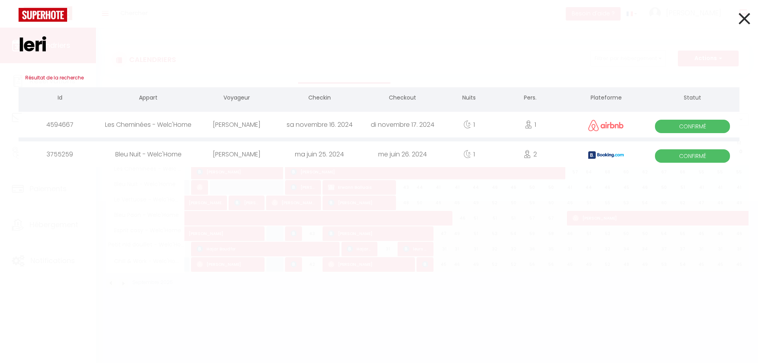  Describe the element at coordinates (319, 124) in the screenshot. I see `div: sa novembre 16. 2024` at that location.